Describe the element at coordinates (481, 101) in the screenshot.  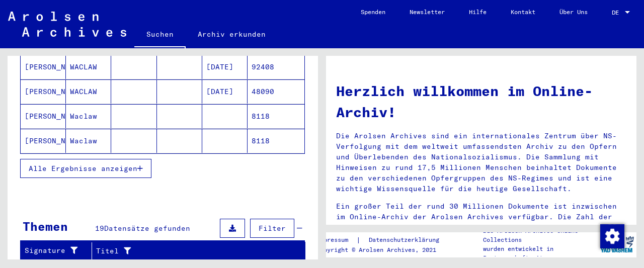
I see `h1: Herzlich willkommen im Online-Archiv!` at that location.